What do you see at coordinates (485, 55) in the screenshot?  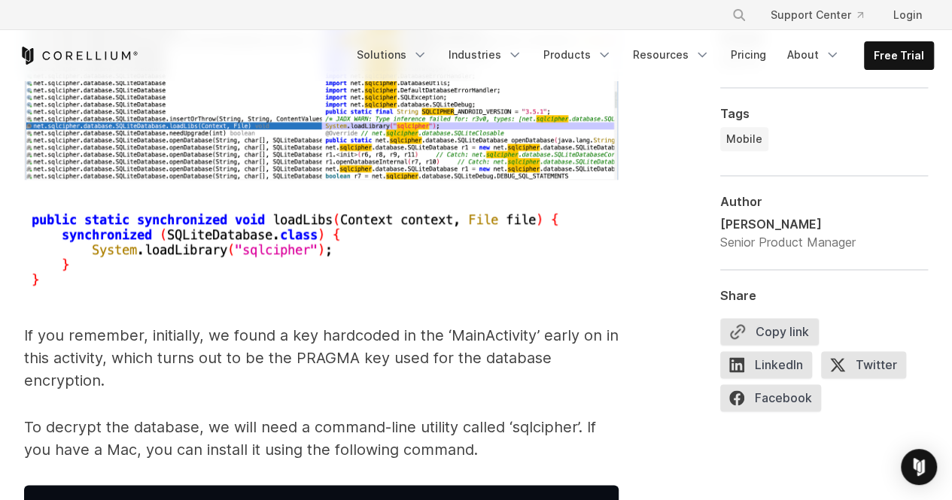 I see `a: Industries` at bounding box center [485, 55].